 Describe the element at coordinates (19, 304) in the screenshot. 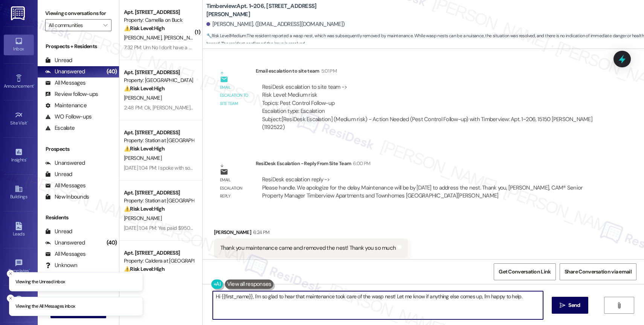

I see `a: Account` at that location.